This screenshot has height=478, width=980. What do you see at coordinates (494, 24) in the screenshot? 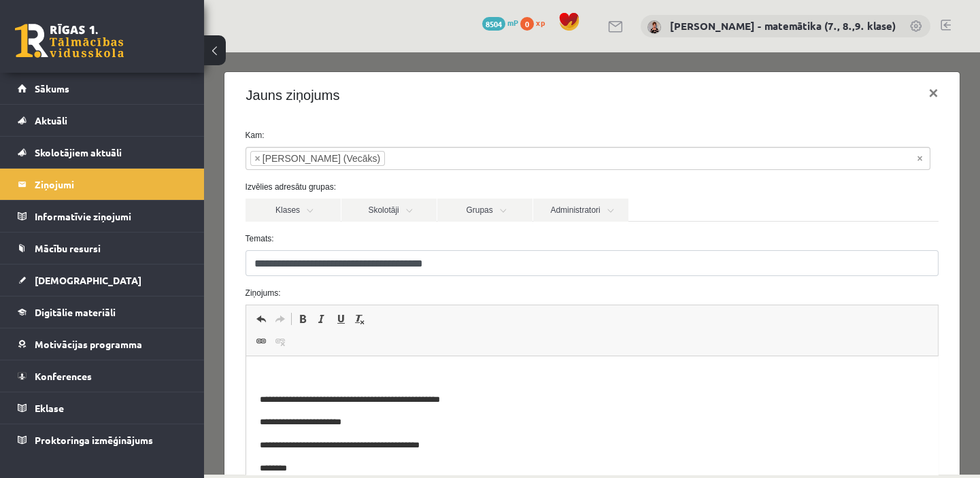
I see `span: 8504` at bounding box center [494, 24].